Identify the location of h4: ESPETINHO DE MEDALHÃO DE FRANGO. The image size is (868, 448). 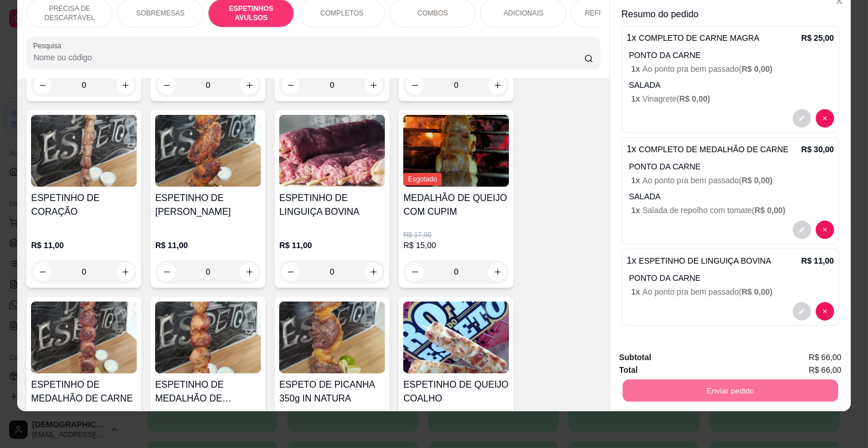
(208, 392).